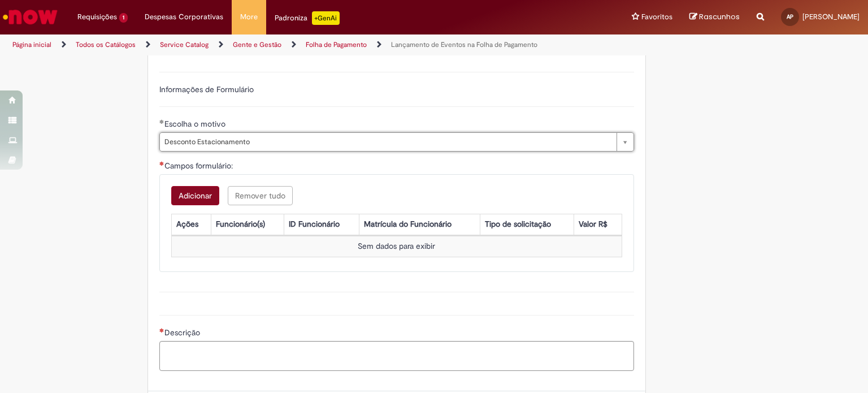 Image resolution: width=868 pixels, height=393 pixels. Describe the element at coordinates (184, 45) in the screenshot. I see `a: Service Catalog` at that location.